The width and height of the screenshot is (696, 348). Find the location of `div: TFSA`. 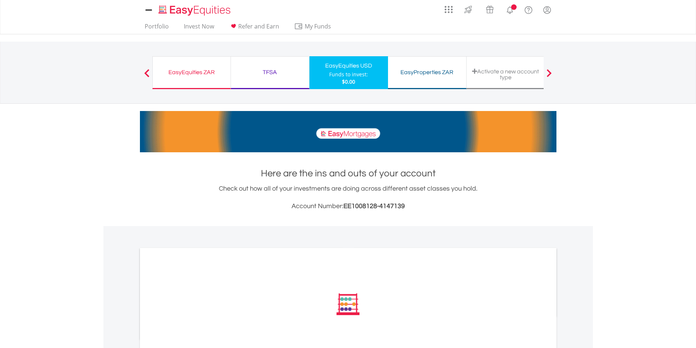

div: TFSA is located at coordinates (270, 72).